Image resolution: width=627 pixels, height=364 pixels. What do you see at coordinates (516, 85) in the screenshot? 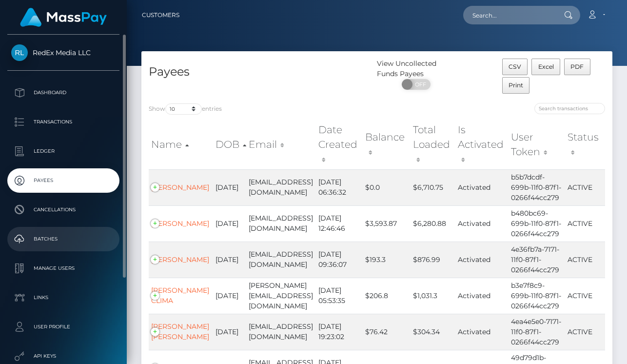
I see `button: Print` at bounding box center [516, 85].